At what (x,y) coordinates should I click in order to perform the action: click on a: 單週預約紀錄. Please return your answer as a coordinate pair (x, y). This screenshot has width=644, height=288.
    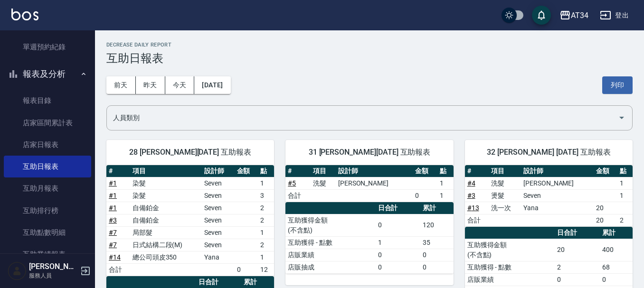
    Looking at the image, I should click on (48, 47).